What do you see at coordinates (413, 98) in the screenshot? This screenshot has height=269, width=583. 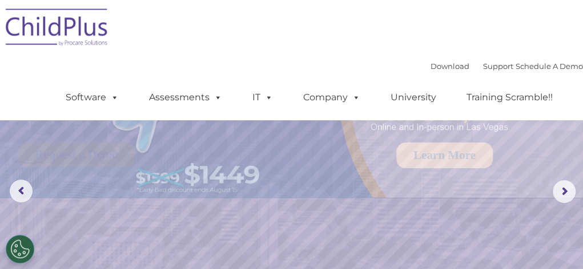 I see `a: University` at bounding box center [413, 98].